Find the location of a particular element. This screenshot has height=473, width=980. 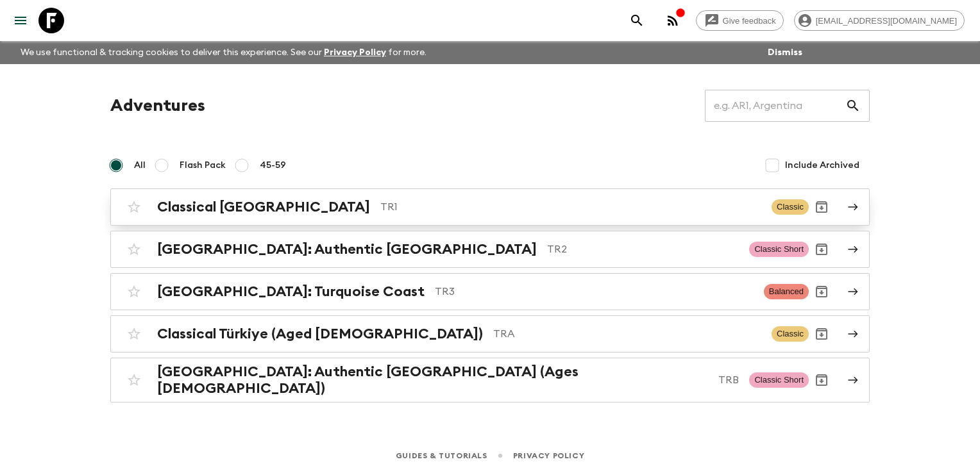

span: All is located at coordinates (140, 166).